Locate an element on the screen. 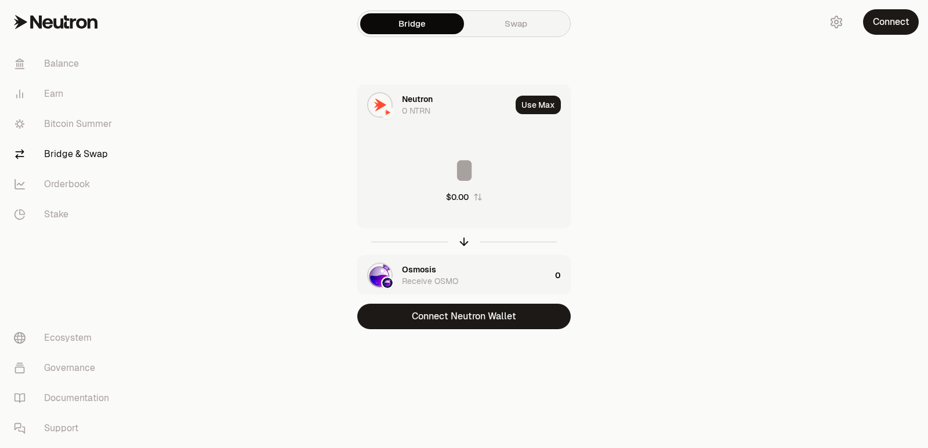 The image size is (928, 448). a: Orderbook is located at coordinates (65, 184).